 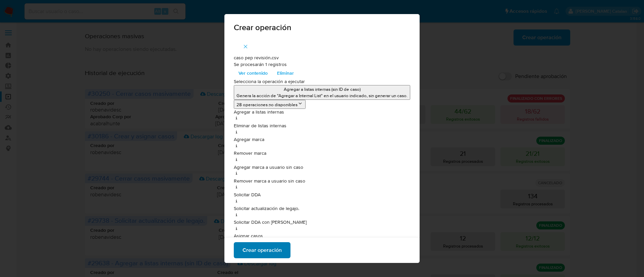 What do you see at coordinates (322, 167) in the screenshot?
I see `p: Agregar marca a usuario sin caso` at bounding box center [322, 167].